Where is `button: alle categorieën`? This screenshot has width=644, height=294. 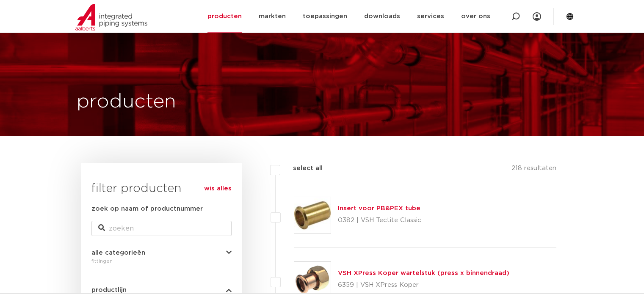 button: alle categorieën is located at coordinates (161, 253).